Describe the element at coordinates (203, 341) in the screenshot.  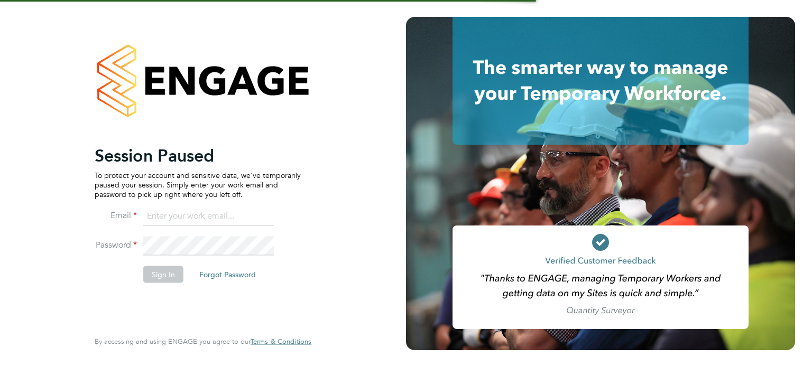
I see `span: By accessing and using ENGAGE you agree to our` at that location.